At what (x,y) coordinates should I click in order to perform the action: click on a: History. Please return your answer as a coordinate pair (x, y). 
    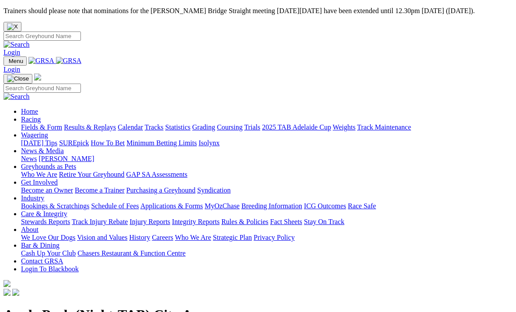
    Looking at the image, I should click on (139, 237).